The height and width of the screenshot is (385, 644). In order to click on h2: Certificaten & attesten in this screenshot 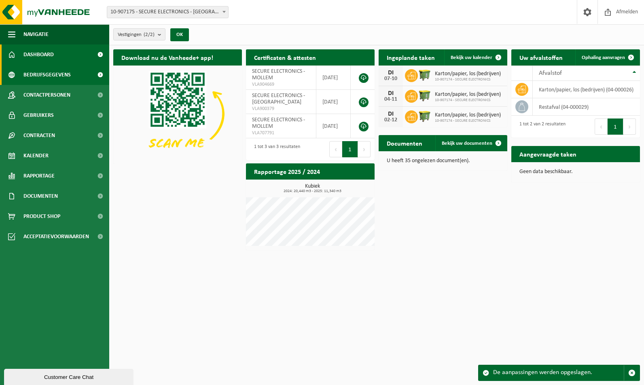, I will do `click(285, 57)`.